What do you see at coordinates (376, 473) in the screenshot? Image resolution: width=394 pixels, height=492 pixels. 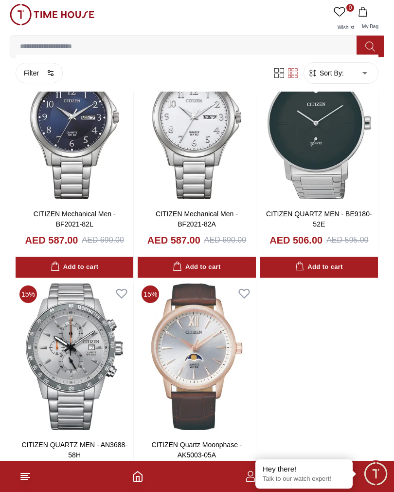 I see `div: Chat Widget` at bounding box center [376, 473].